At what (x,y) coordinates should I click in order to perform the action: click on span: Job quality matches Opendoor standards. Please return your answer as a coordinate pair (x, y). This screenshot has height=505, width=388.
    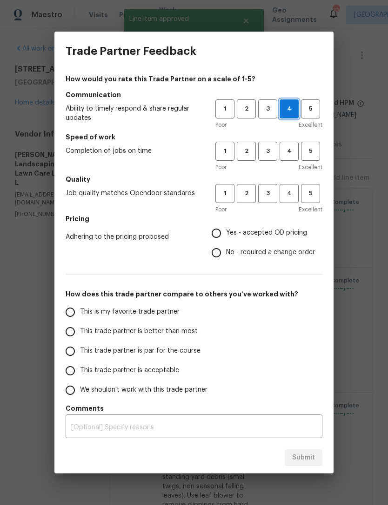
    Looking at the image, I should click on (133, 193).